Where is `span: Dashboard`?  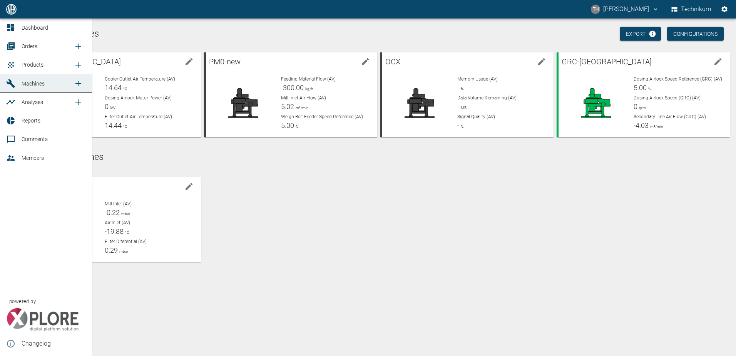 span: Dashboard is located at coordinates (35, 28).